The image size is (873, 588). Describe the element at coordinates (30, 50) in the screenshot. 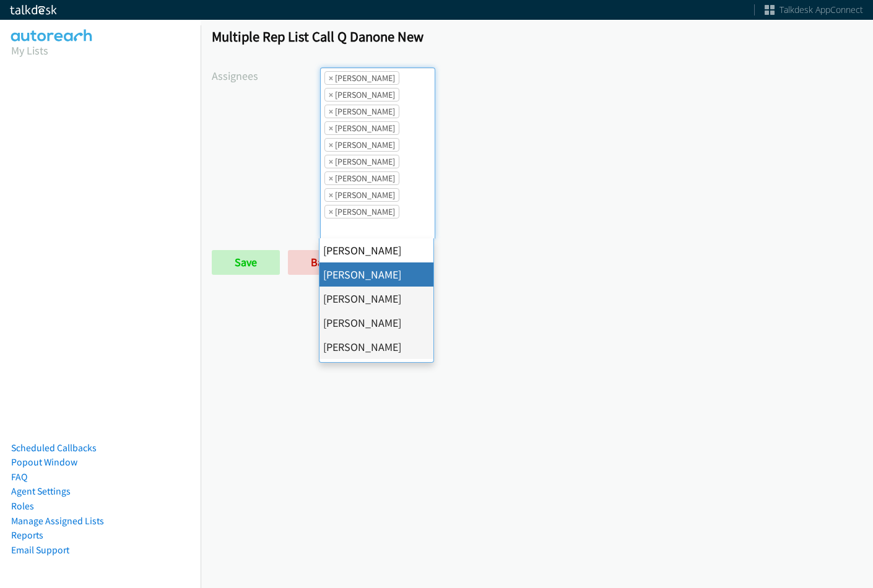

I see `a: My Lists` at that location.